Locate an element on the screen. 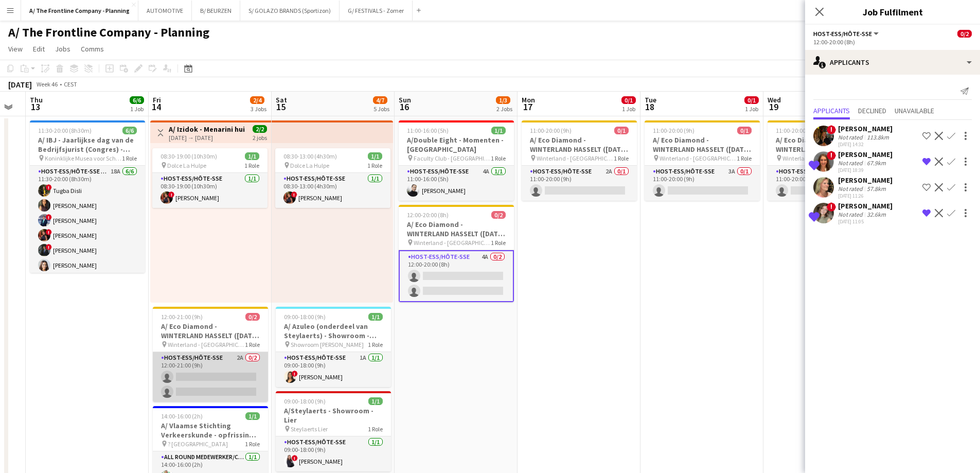 This screenshot has height=473, width=980. app-card-role: Host-ess/Hôte-sse3A0/111:00-20:00 (9h) is located at coordinates (702, 183).